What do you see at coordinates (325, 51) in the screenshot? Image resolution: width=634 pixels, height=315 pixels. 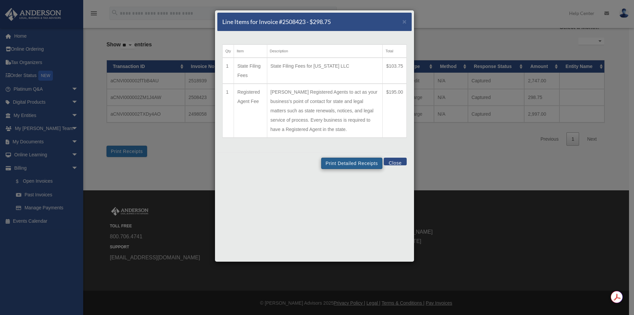 I see `th: Description` at bounding box center [325, 51].